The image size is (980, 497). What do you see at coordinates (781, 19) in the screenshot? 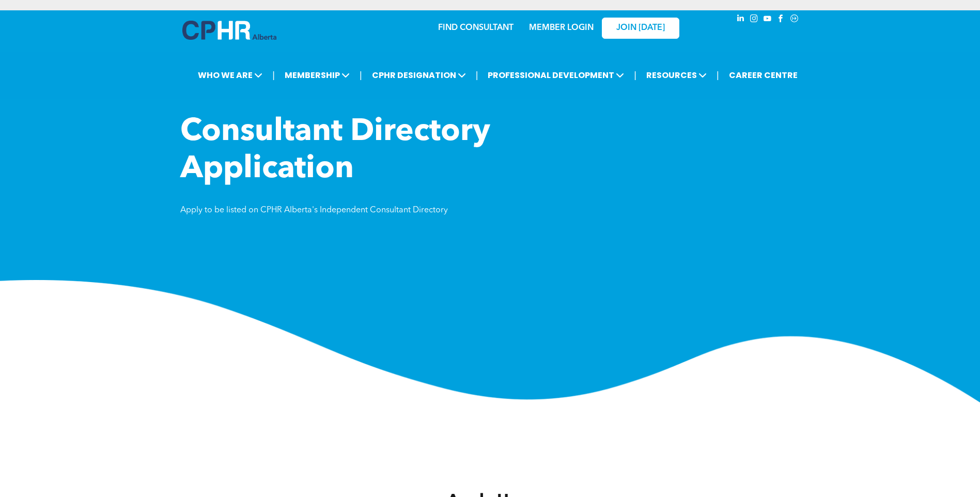
I see `a: facebook` at bounding box center [781, 19].